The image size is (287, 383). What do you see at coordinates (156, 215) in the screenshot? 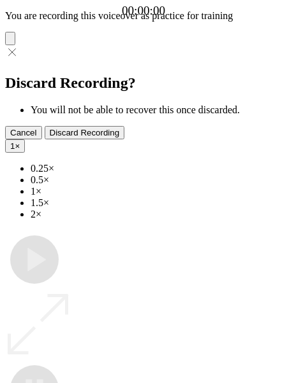
I see `li: 2×` at bounding box center [156, 215].